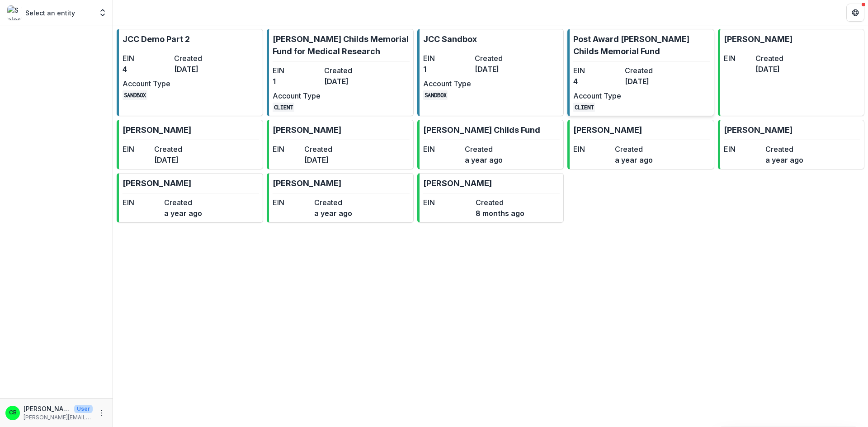  I want to click on button: More, so click(101, 412).